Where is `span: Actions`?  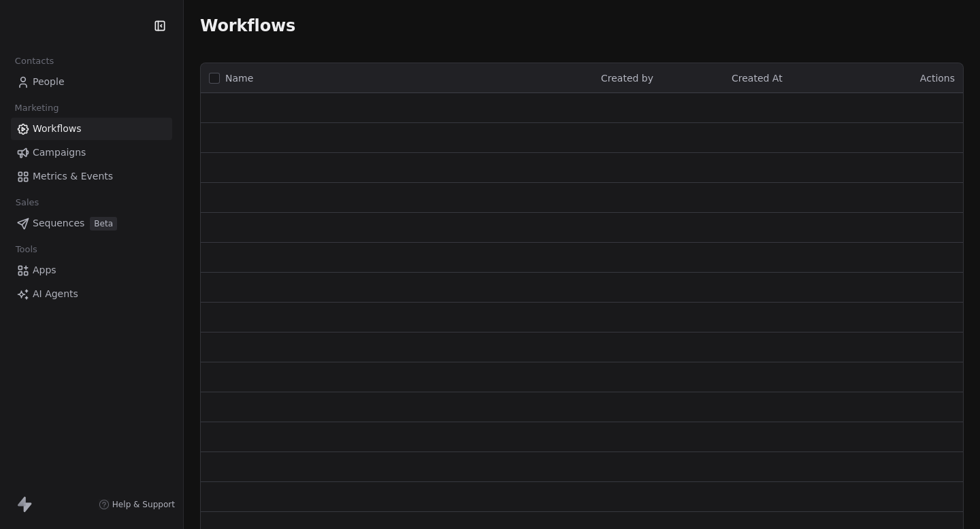 span: Actions is located at coordinates (937, 78).